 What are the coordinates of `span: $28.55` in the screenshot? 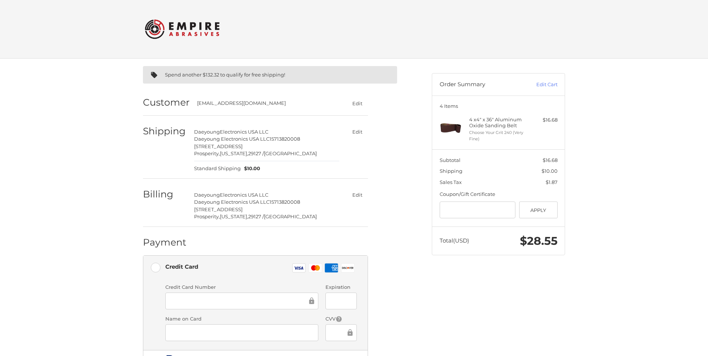 It's located at (538, 241).